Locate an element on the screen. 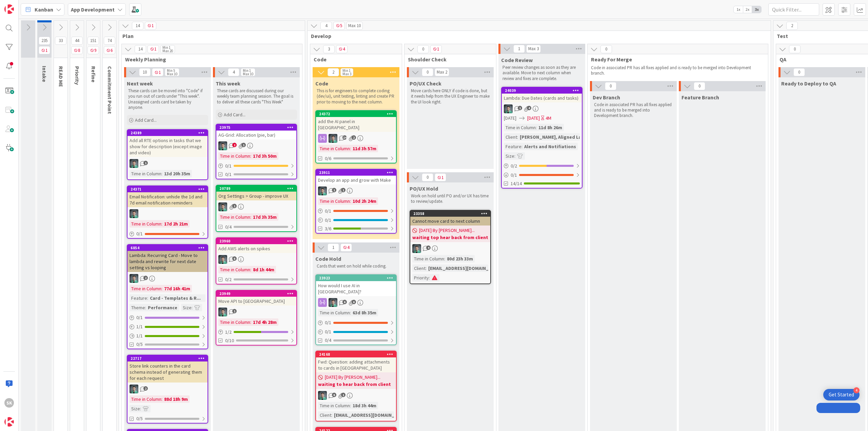  div: 8d 1h 44m is located at coordinates (263, 270).